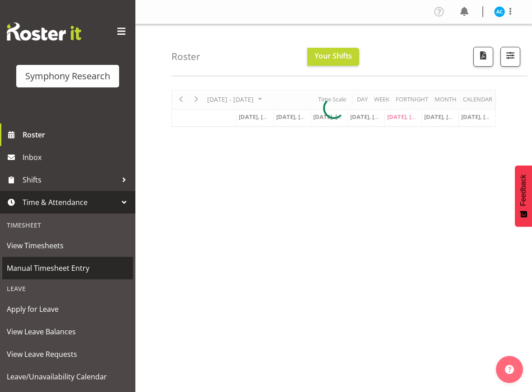 Image resolution: width=532 pixels, height=392 pixels. What do you see at coordinates (68, 246) in the screenshot?
I see `span: View Timesheets` at bounding box center [68, 246].